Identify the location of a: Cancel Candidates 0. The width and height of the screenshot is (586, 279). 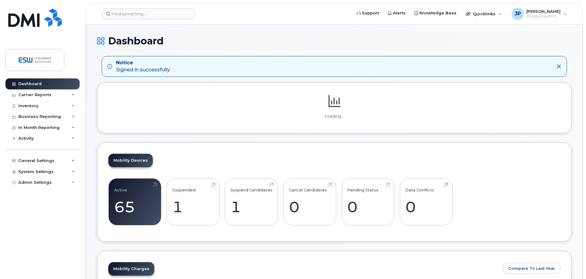
(309, 202).